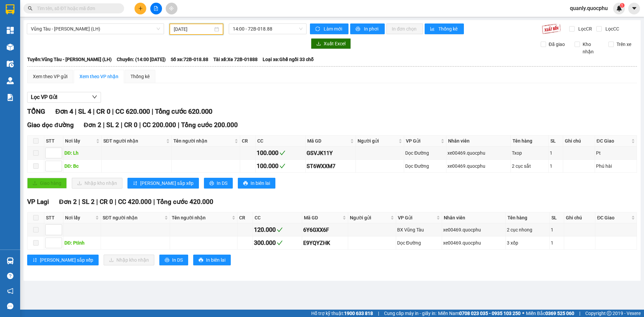 Image resolution: width=644 pixels, height=317 pixels. I want to click on button: printerIn phơi, so click(367, 29).